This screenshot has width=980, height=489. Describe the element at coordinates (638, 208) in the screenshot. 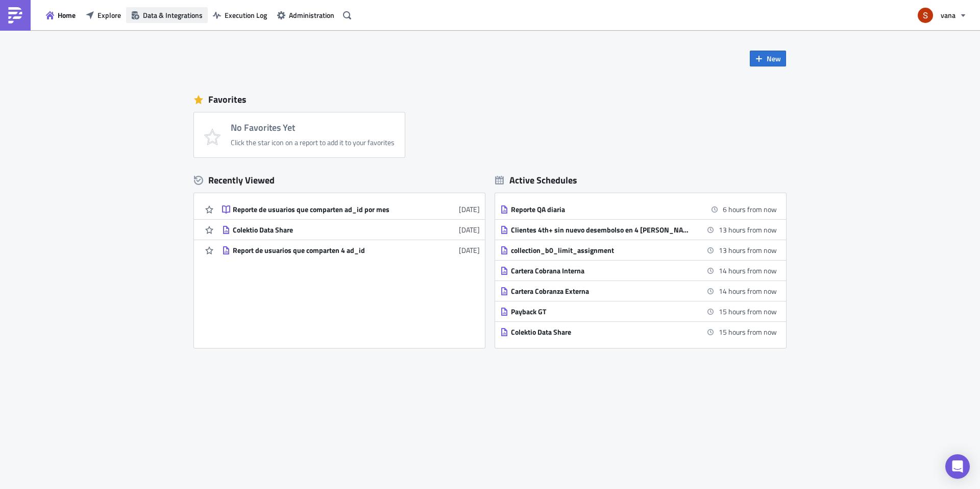

I see `a: Reporte QA diaria6 hours from now` at that location.